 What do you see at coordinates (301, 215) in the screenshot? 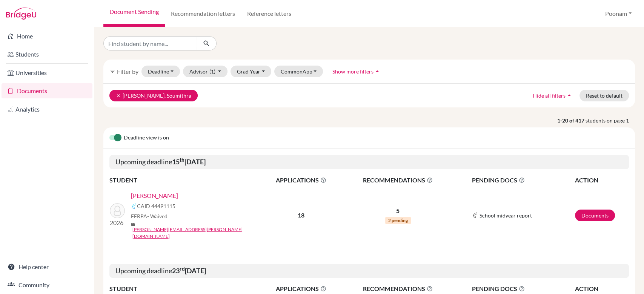
I see `b: 18` at bounding box center [301, 215].